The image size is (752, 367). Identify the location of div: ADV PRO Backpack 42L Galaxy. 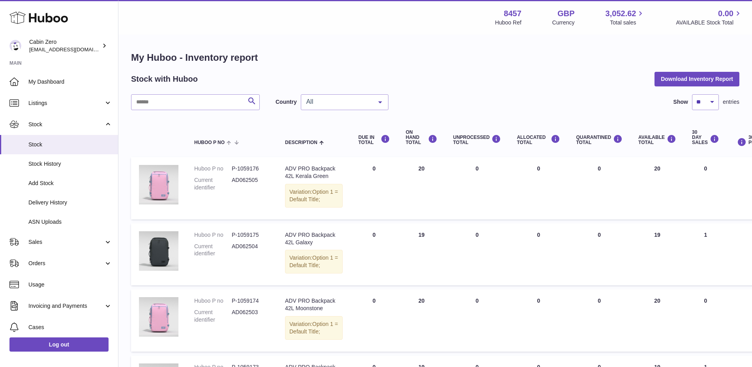
(314, 239).